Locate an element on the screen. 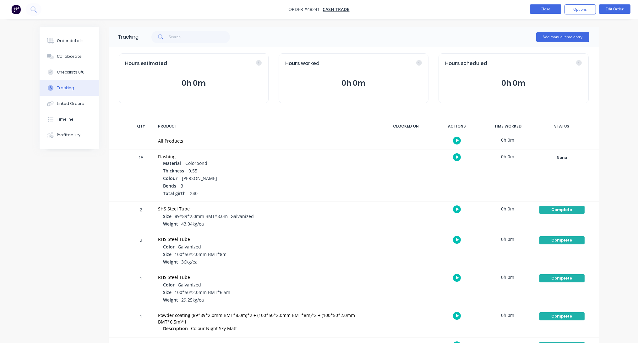  span: 100*50*2.0mm BMT*8m is located at coordinates (201, 254).